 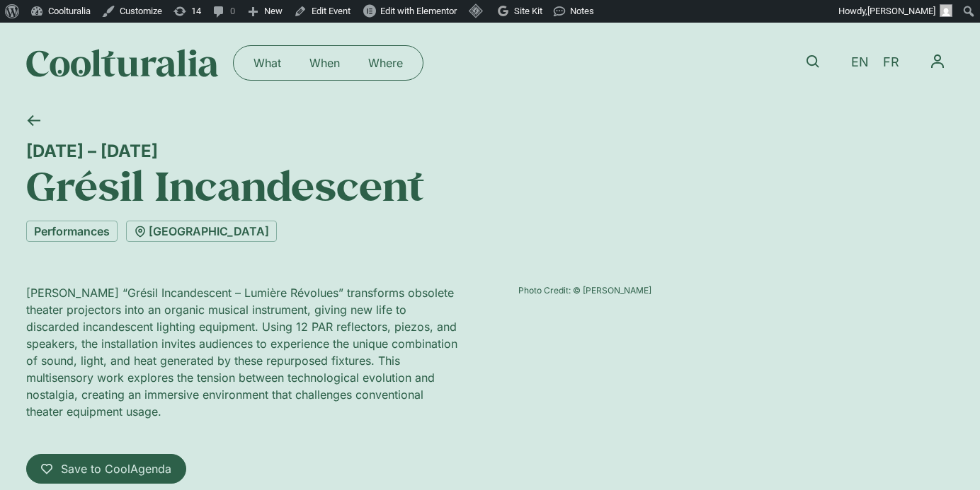 What do you see at coordinates (106, 469) in the screenshot?
I see `a: Save to CoolAgenda` at bounding box center [106, 469].